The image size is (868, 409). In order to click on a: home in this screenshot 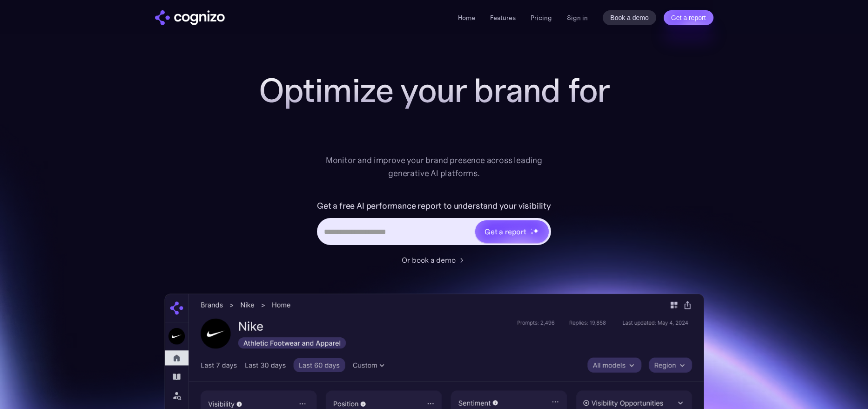, I will do `click(190, 18)`.